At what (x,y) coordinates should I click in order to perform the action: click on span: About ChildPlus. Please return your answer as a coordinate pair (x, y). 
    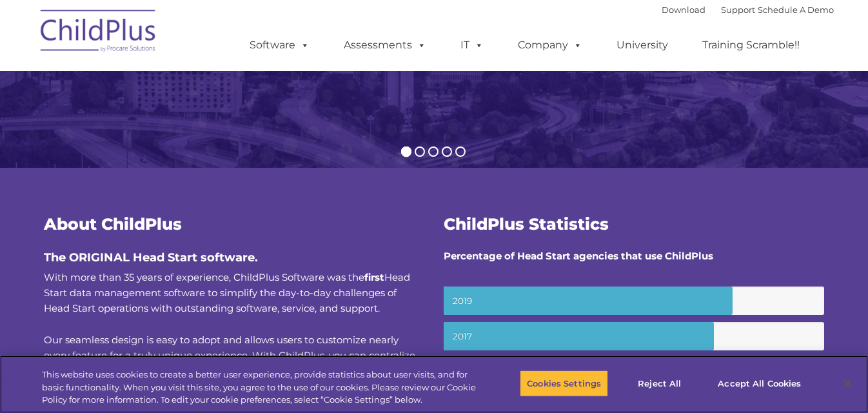
    Looking at the image, I should click on (113, 224).